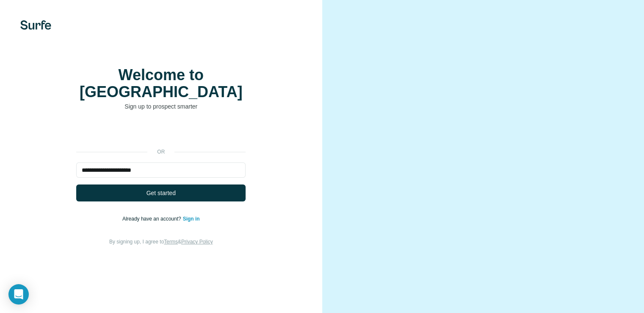 This screenshot has height=313, width=644. I want to click on p: or, so click(161, 152).